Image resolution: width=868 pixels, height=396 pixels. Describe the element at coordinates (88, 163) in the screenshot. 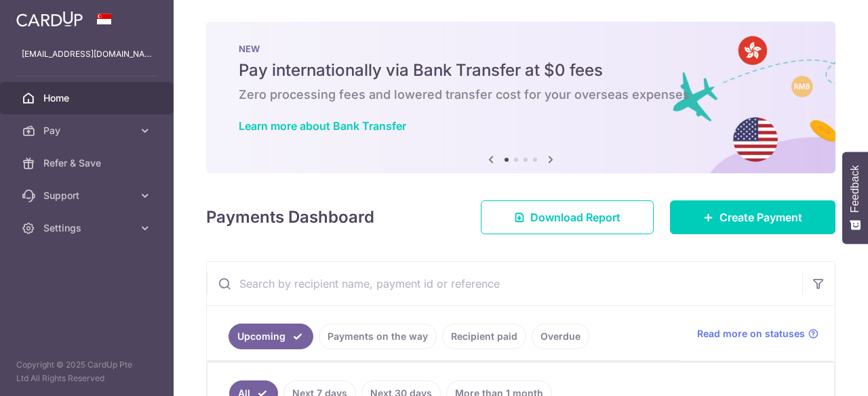

I see `span: Refer & Save` at that location.